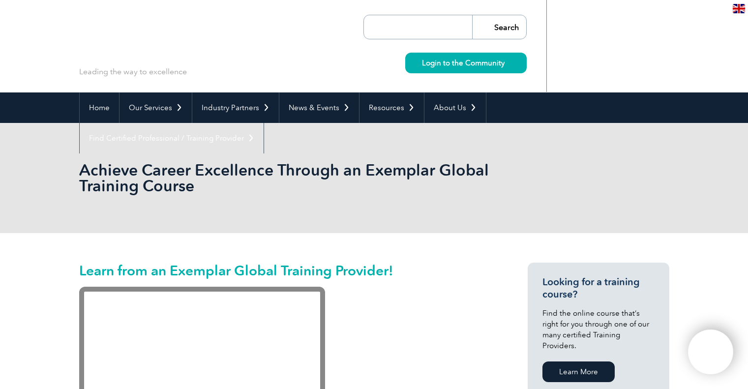 This screenshot has height=389, width=748. Describe the element at coordinates (578, 372) in the screenshot. I see `a: Learn More` at that location.